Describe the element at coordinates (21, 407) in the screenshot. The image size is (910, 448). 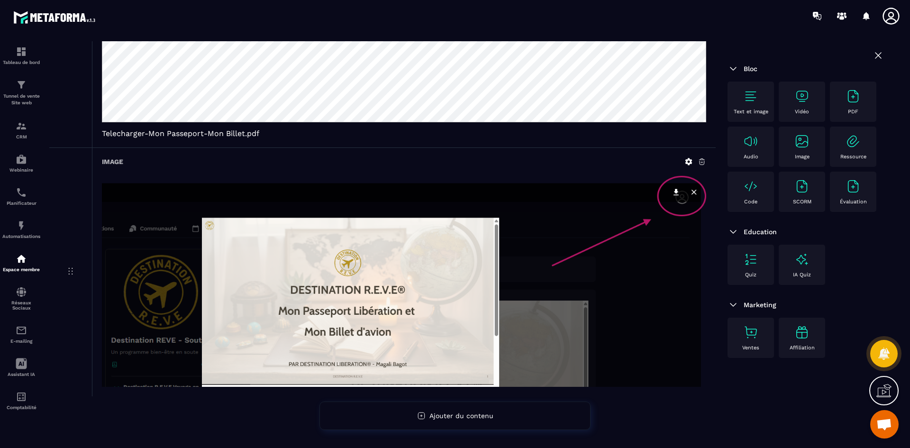
I see `p: Comptabilité` at that location.